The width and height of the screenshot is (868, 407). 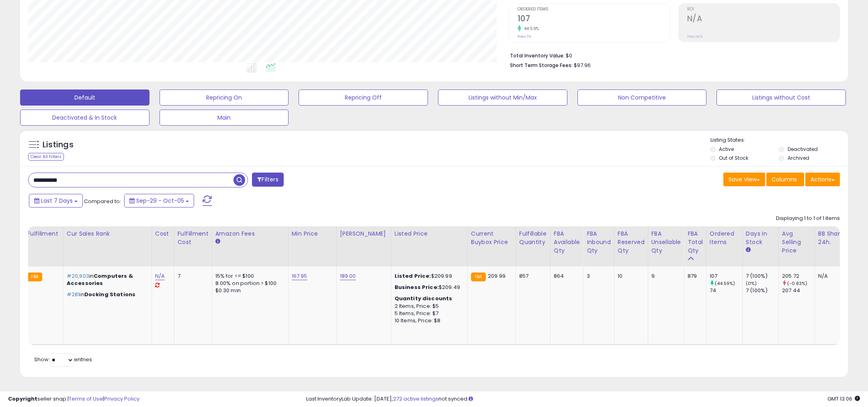 I want to click on button: Save View, so click(x=744, y=179).